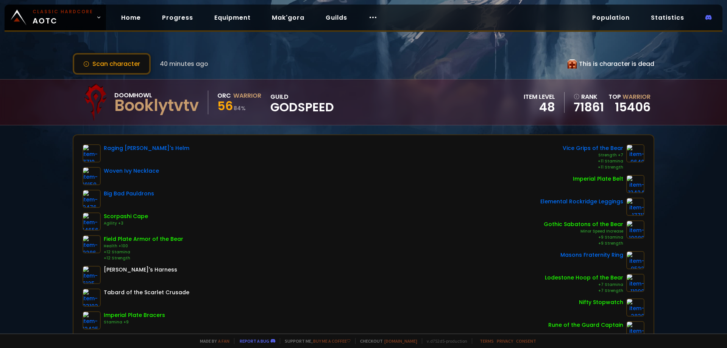 This screenshot has width=727, height=348. Describe the element at coordinates (582, 202) in the screenshot. I see `div: Elemental Rockridge Leggings` at that location.